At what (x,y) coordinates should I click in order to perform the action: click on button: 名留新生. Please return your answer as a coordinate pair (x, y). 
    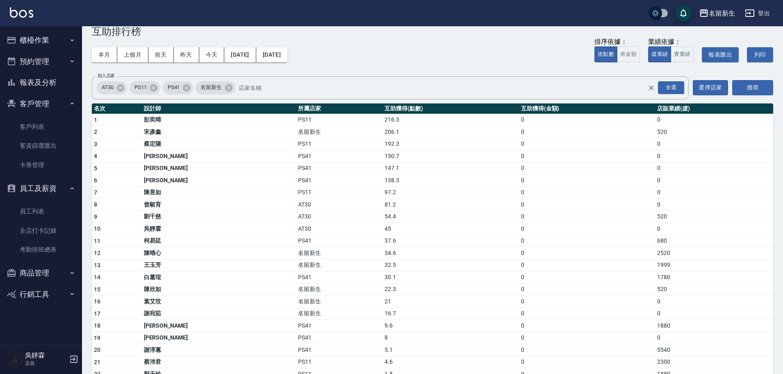
    Looking at the image, I should click on (717, 13).